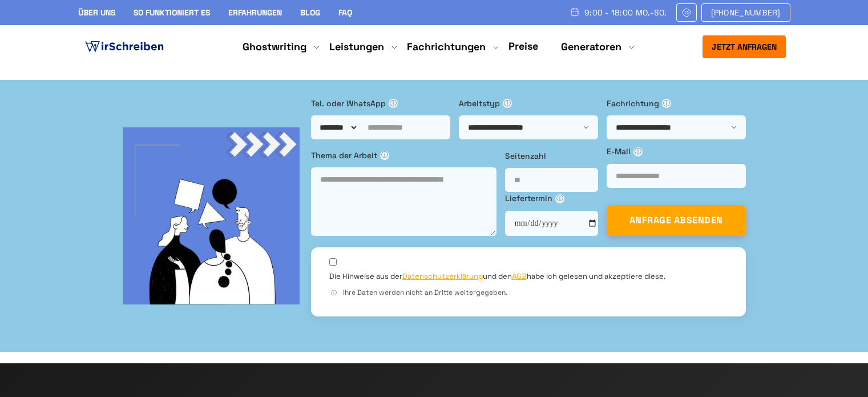 The height and width of the screenshot is (397, 868). I want to click on a: Über uns, so click(97, 12).